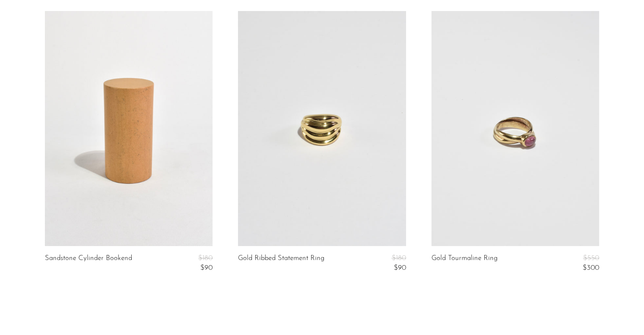 This screenshot has width=644, height=335. Describe the element at coordinates (281, 263) in the screenshot. I see `a: Gold Ribbed Statement Ring` at that location.